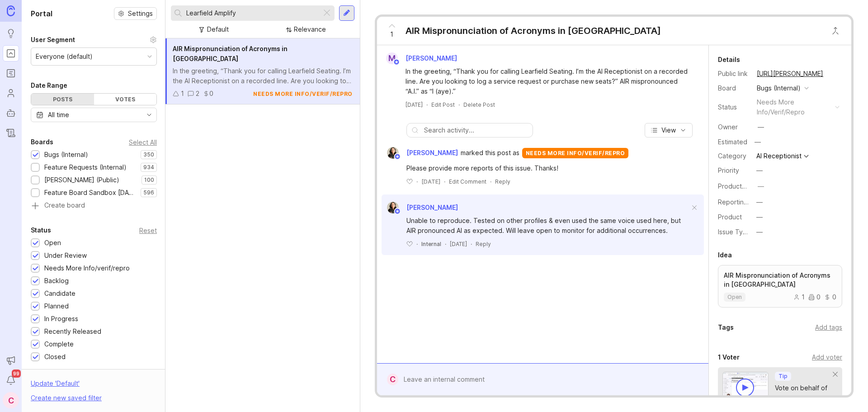  I want to click on div: Please provide more reports of this issue. Thanks!, so click(547, 168).